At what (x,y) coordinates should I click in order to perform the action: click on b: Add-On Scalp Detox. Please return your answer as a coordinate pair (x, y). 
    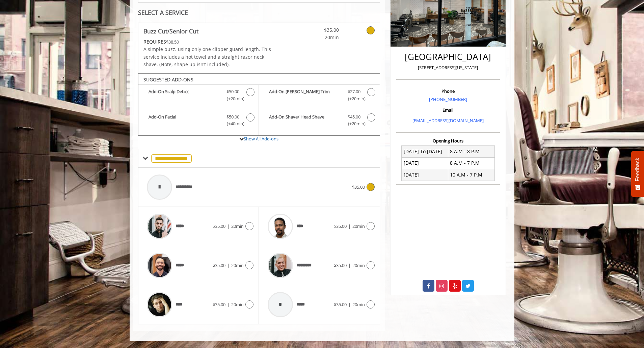
    Looking at the image, I should click on (184, 95).